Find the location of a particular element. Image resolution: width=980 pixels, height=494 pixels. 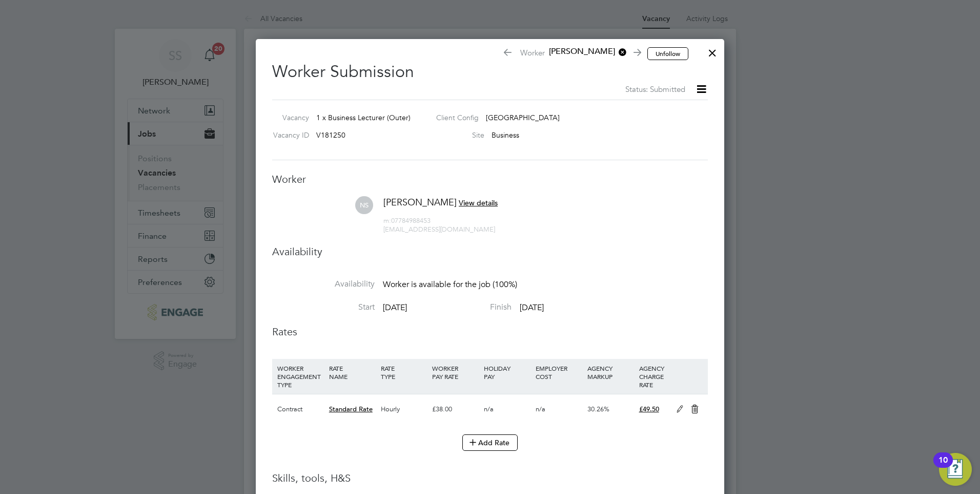

button: Open Resource Center, 10 new notifications is located at coordinates (956, 469).